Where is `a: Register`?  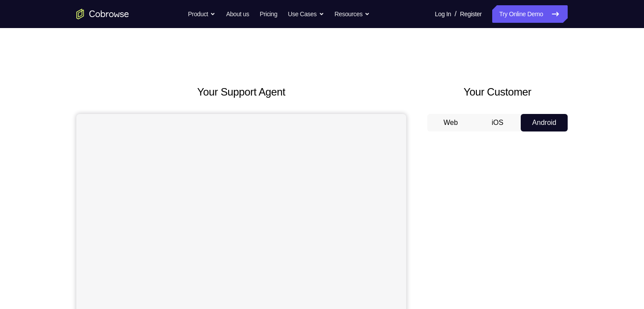 a: Register is located at coordinates (471, 14).